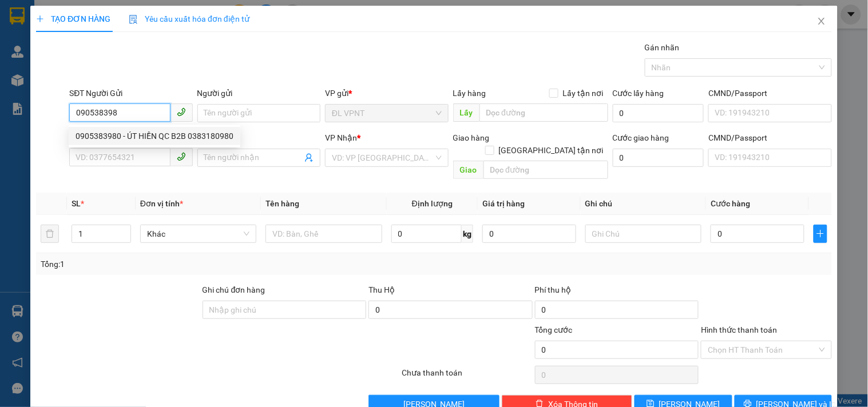 This screenshot has height=407, width=868. I want to click on span: Lấy hàng, so click(469, 94).